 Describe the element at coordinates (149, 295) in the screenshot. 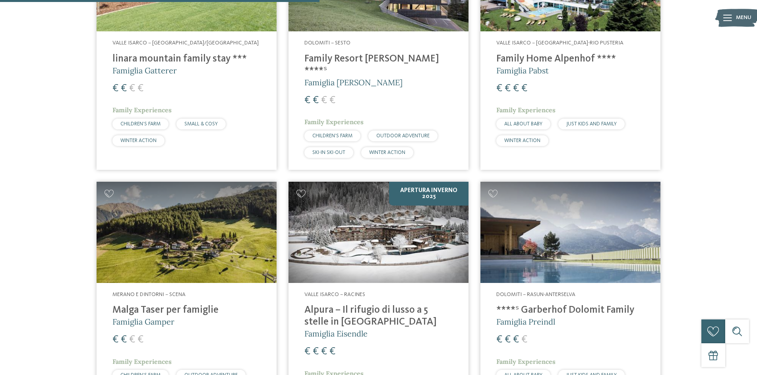

I see `span: Merano e dintorni – Scena` at that location.